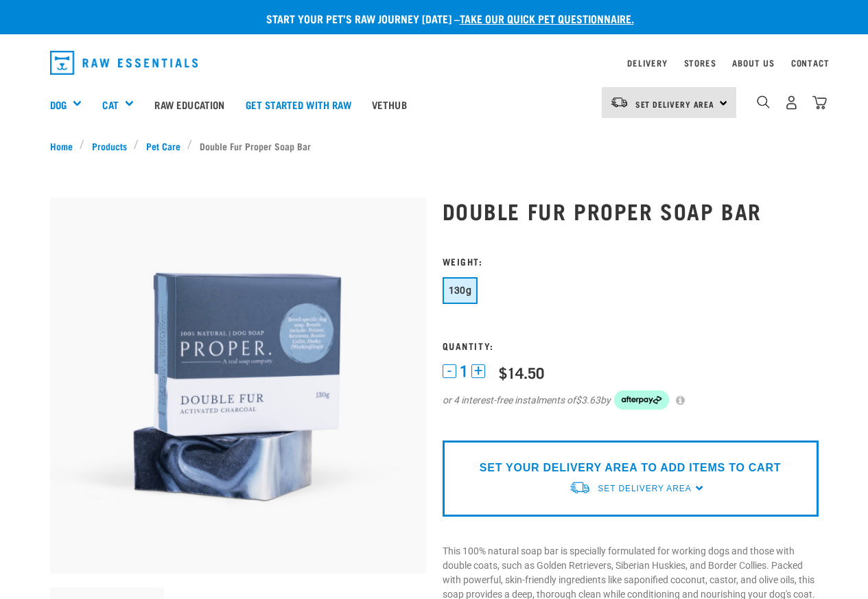  Describe the element at coordinates (631, 261) in the screenshot. I see `h3: Weight:` at that location.